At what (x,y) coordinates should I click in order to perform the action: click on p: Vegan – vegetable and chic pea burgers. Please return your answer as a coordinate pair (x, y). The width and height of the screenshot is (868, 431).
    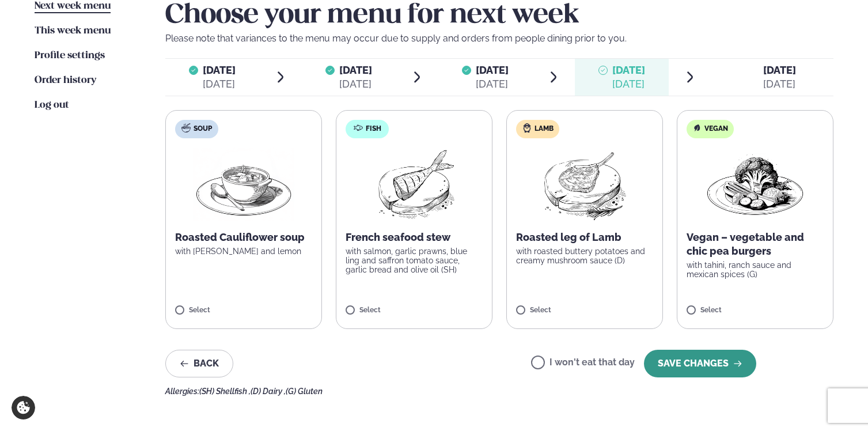
    Looking at the image, I should click on (755, 244).